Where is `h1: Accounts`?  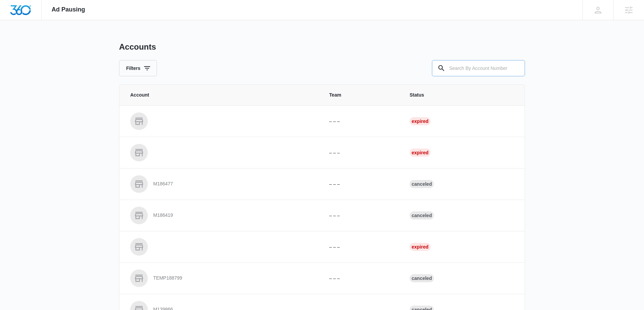 h1: Accounts is located at coordinates (137, 47).